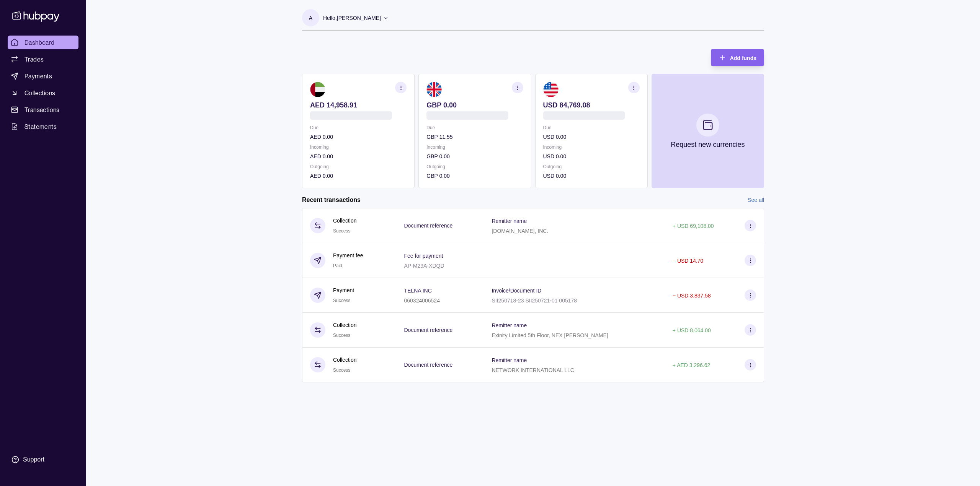  What do you see at coordinates (692, 366) in the screenshot?
I see `p: + AED 3,296.62` at bounding box center [692, 366].